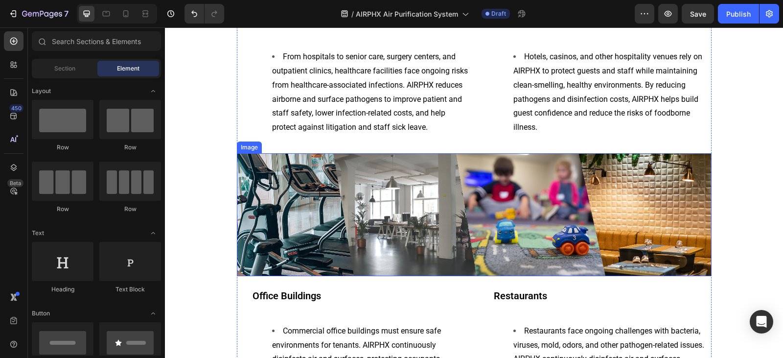 Image resolution: width=783 pixels, height=358 pixels. What do you see at coordinates (128, 69) in the screenshot?
I see `span: Element` at bounding box center [128, 69].